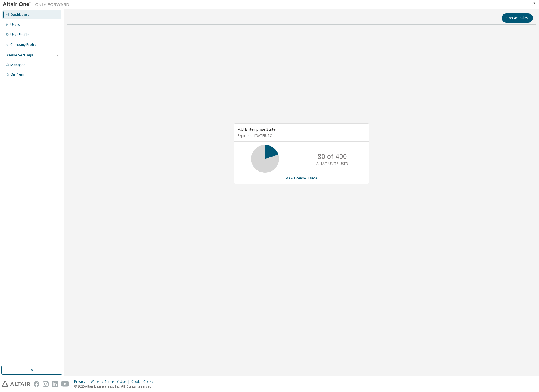 This screenshot has width=539, height=392. I want to click on div: Company Profile, so click(23, 45).